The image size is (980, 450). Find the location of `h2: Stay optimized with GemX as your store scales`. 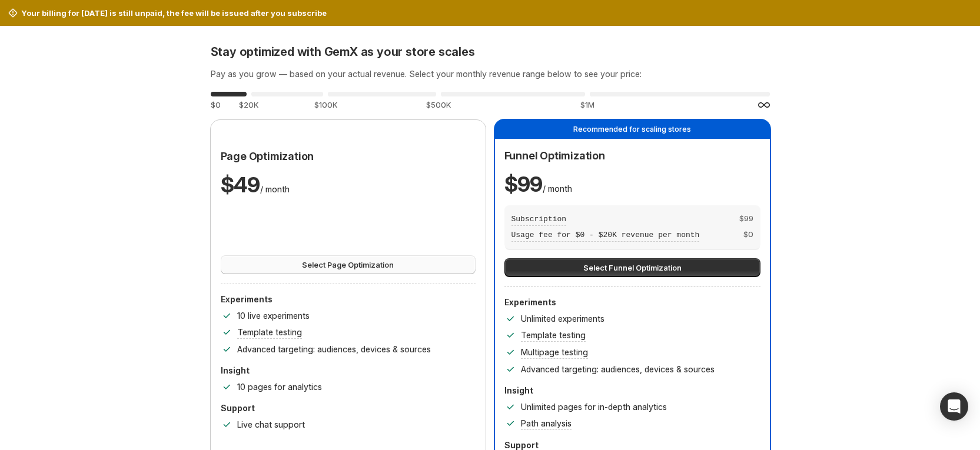

h2: Stay optimized with GemX as your store scales is located at coordinates (490, 52).